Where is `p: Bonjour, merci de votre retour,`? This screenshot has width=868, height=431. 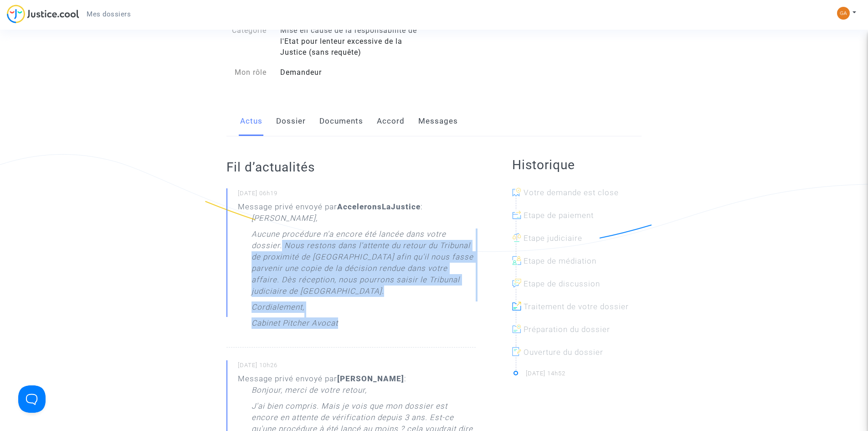
p: Bonjour, merci de votre retour, is located at coordinates (309, 392).